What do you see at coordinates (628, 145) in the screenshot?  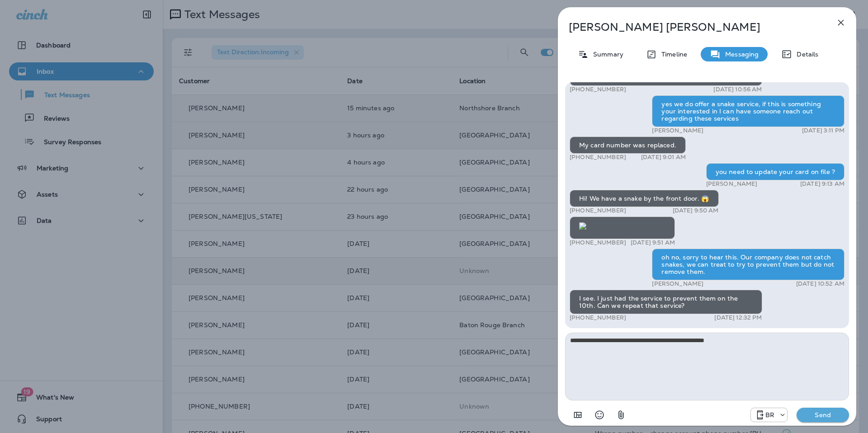 I see `div: My card number was replaced.` at bounding box center [628, 145].